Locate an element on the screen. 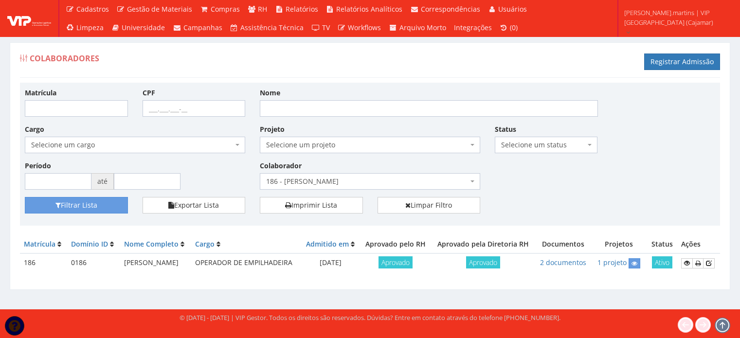 The height and width of the screenshot is (338, 740). span: Usuários is located at coordinates (512, 9).